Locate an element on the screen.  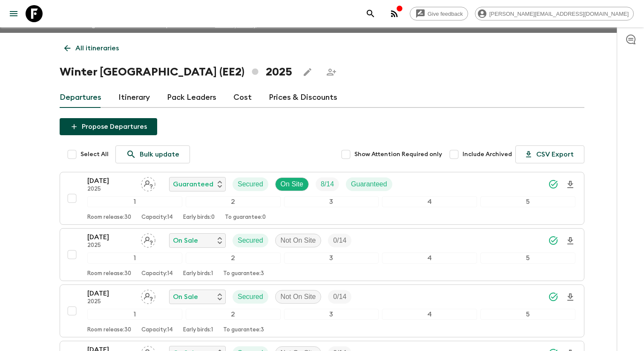
span: Select All is located at coordinates (95, 154).